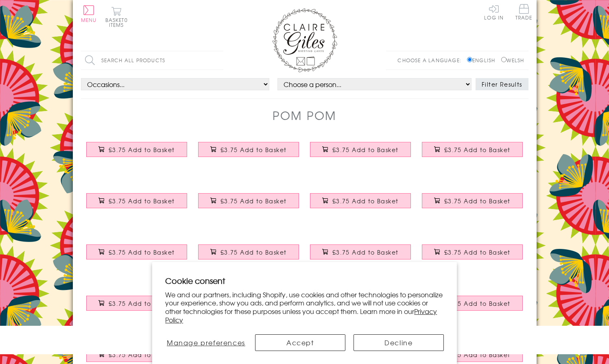  What do you see at coordinates (483, 60) in the screenshot?
I see `label: English` at bounding box center [483, 60].